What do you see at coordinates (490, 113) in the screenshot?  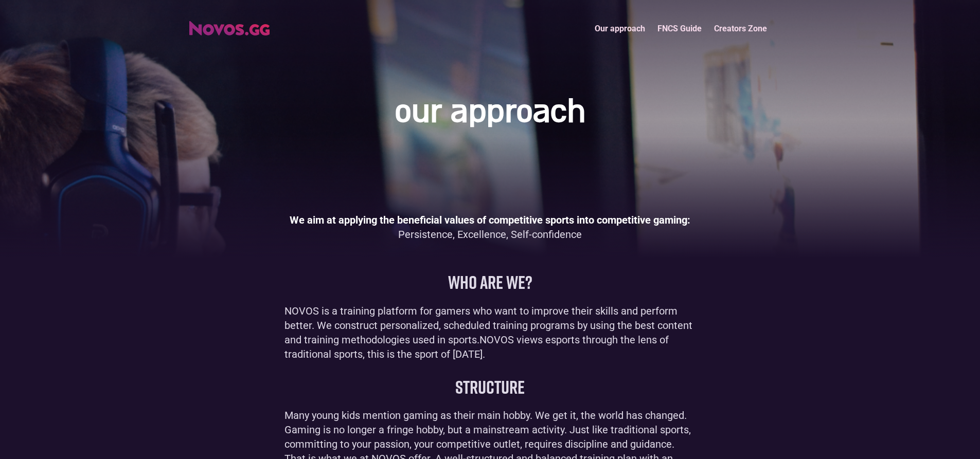 I see `h1: our approach` at bounding box center [490, 113].